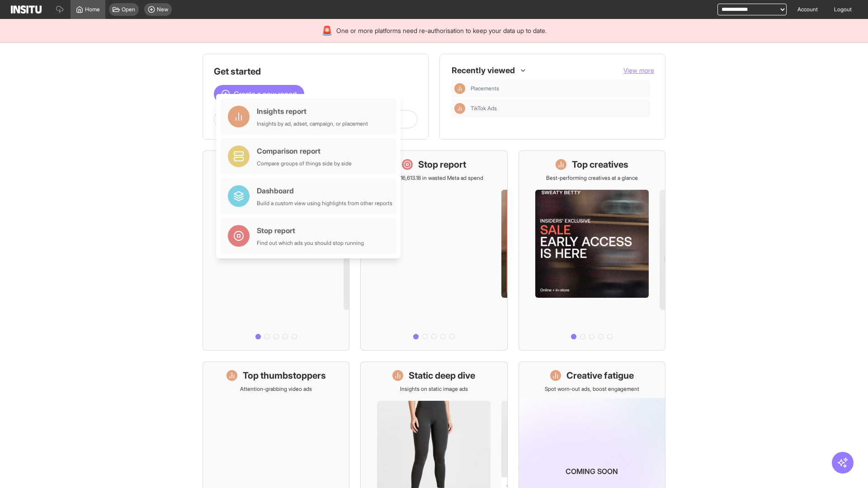 This screenshot has width=868, height=488. I want to click on span: One or more platforms need re-authorisation to keep your data up to date., so click(441, 31).